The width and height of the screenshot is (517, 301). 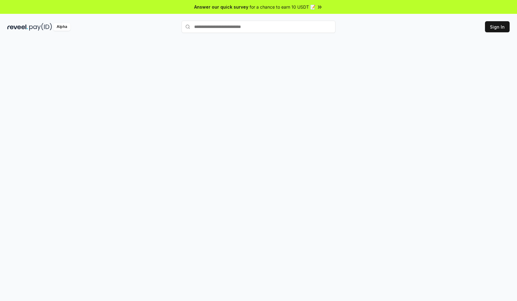 What do you see at coordinates (62, 27) in the screenshot?
I see `div: Alpha` at bounding box center [62, 27].